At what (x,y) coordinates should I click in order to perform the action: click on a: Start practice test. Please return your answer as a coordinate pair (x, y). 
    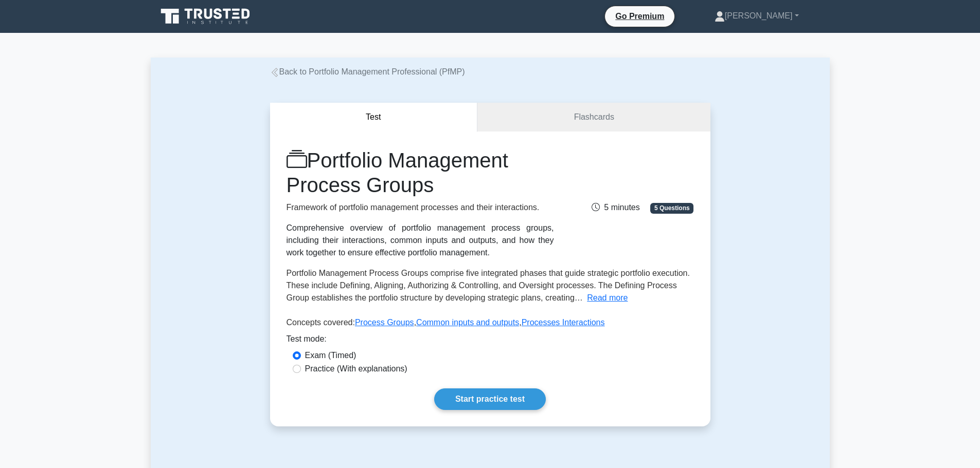
    Looking at the image, I should click on (490, 399).